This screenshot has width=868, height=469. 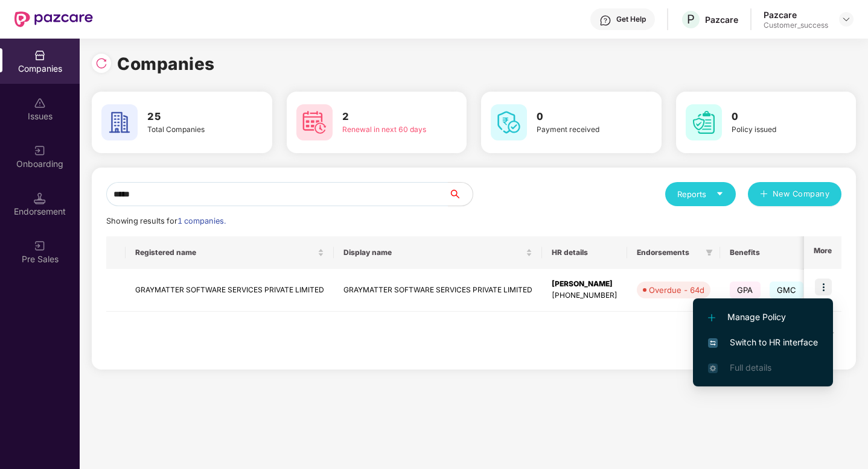 What do you see at coordinates (192, 129) in the screenshot?
I see `div: Total Companies` at bounding box center [192, 129].